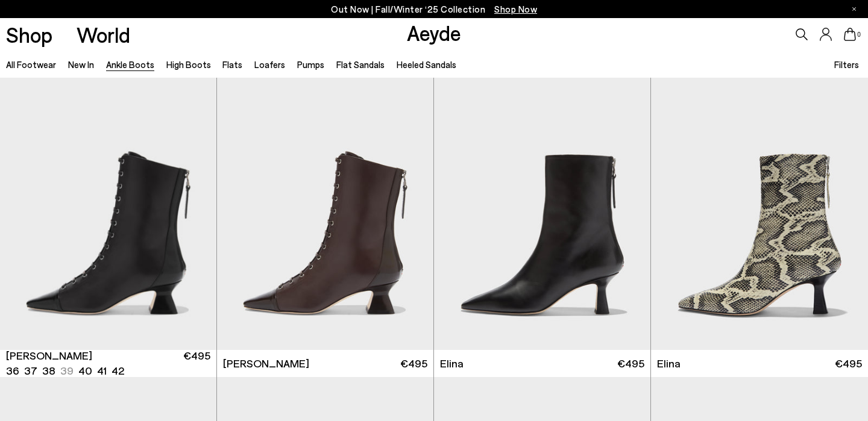  Describe the element at coordinates (103, 34) in the screenshot. I see `a: World` at that location.